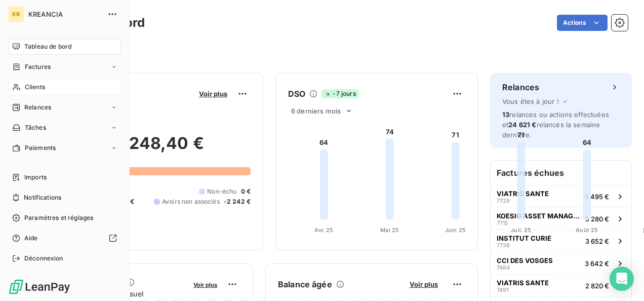 The height and width of the screenshot is (301, 644). Describe the element at coordinates (236, 202) in the screenshot. I see `span: -2 242 €` at that location.